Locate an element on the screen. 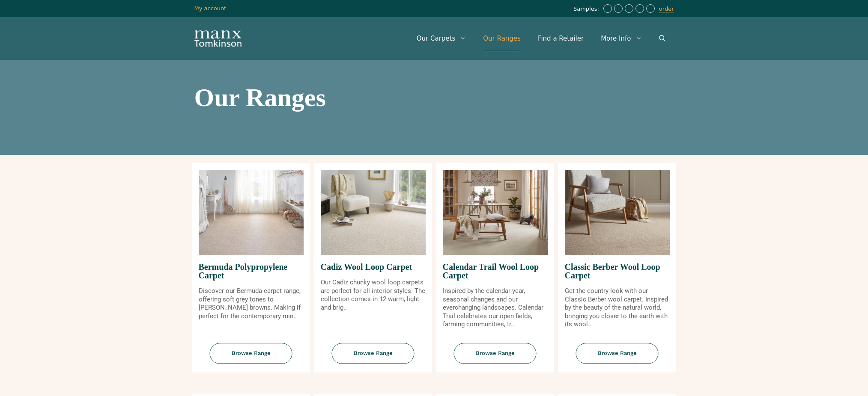 The image size is (868, 396). a: order is located at coordinates (666, 9).